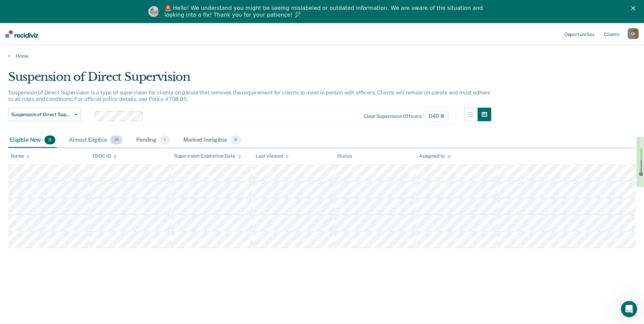  What do you see at coordinates (20, 156) in the screenshot?
I see `div: Name` at bounding box center [20, 156].